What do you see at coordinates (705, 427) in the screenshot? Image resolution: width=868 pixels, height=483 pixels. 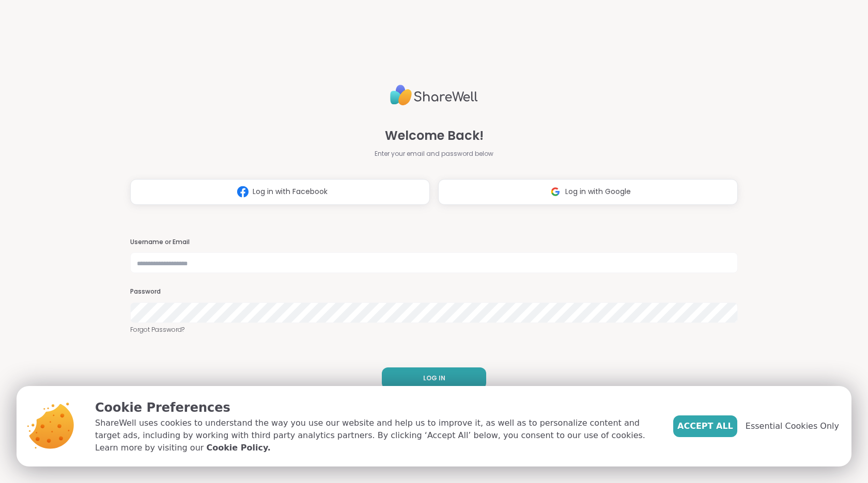 I see `button: Accept All` at bounding box center [705, 427].